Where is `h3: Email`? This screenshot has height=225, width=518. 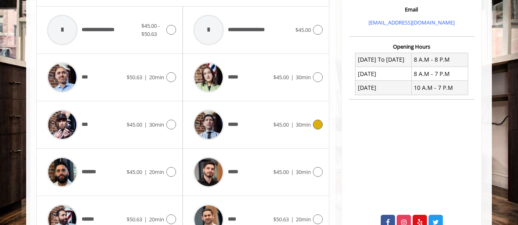
h3: Email is located at coordinates (412, 9).